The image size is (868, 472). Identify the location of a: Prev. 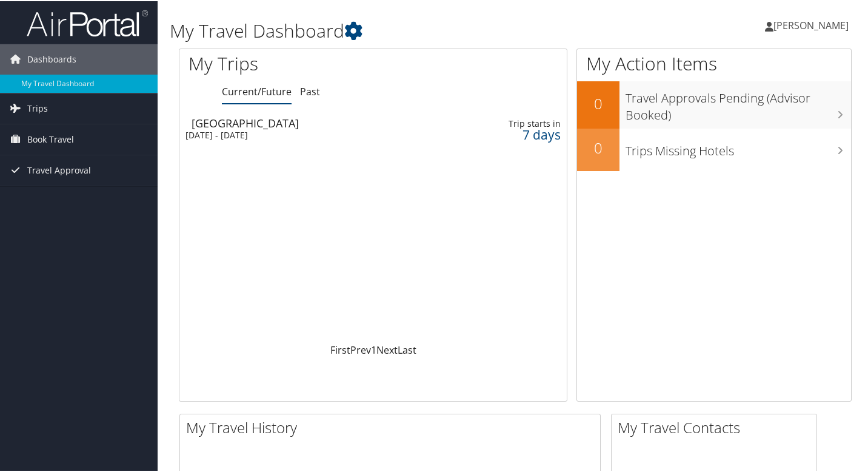
(361, 349).